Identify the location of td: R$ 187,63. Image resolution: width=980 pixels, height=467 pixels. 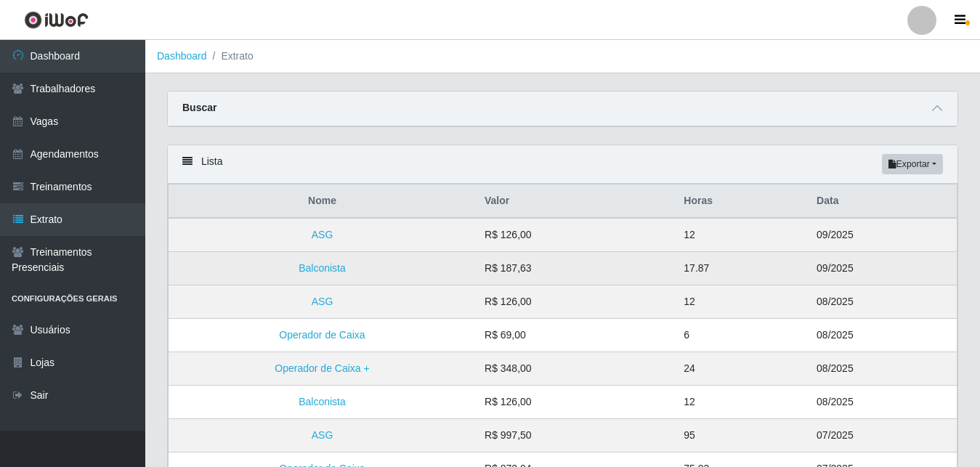
(575, 269).